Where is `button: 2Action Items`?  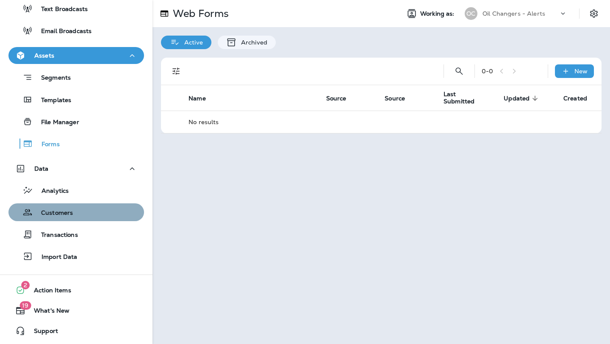
button: 2Action Items is located at coordinates (76, 290).